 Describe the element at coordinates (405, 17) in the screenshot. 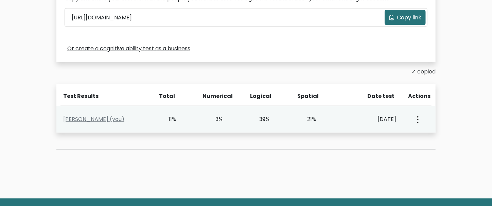

I see `button: Copy link` at that location.